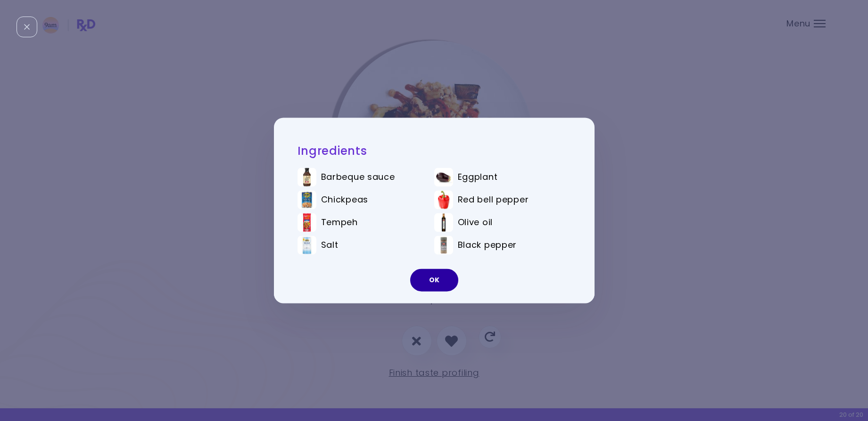 This screenshot has height=421, width=868. What do you see at coordinates (329, 245) in the screenshot?
I see `span: Salt` at bounding box center [329, 245].